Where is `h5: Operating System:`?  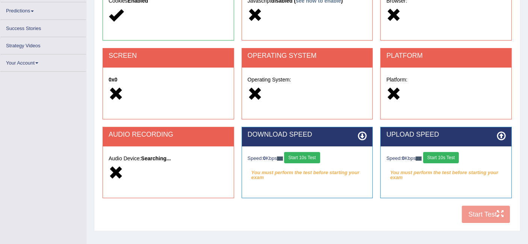
h5: Operating System: is located at coordinates (307, 80).